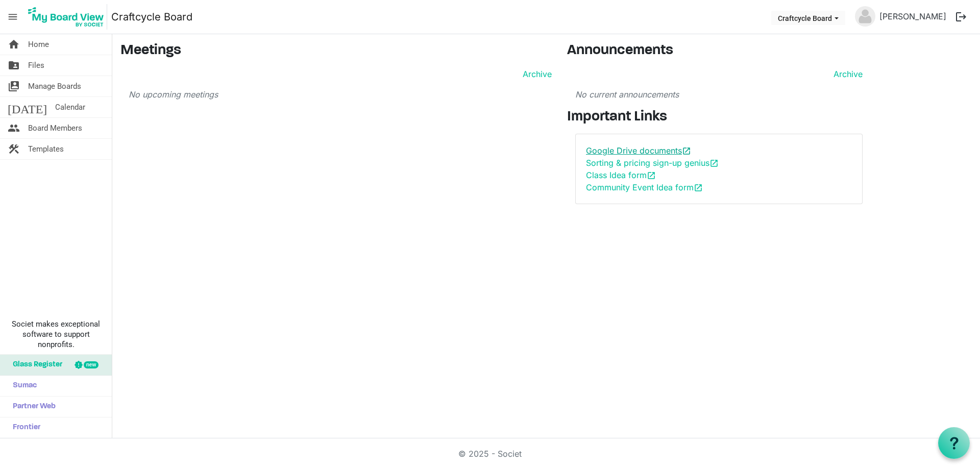 This screenshot has height=469, width=980. Describe the element at coordinates (340, 94) in the screenshot. I see `p: No upcoming meetings` at that location.